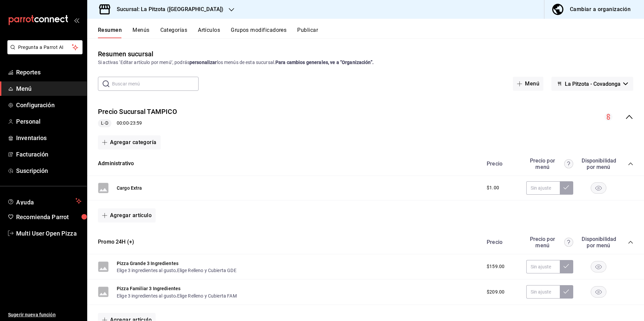 The width and height of the screenshot is (644, 321). Describe the element at coordinates (127, 216) in the screenshot. I see `button: Agregar artículo` at that location.